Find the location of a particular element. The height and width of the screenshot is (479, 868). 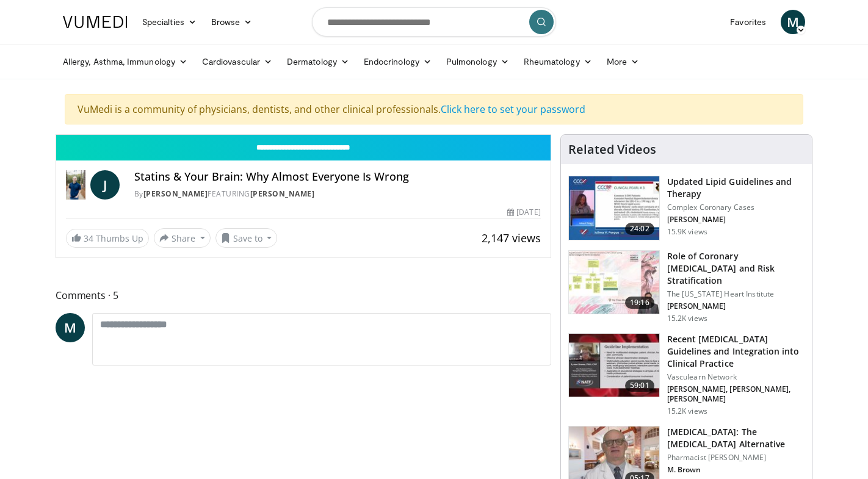

a: More is located at coordinates (623, 62).